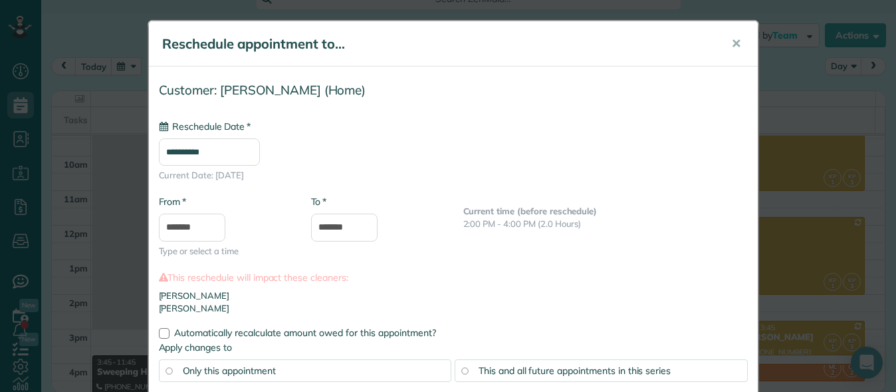 Image resolution: width=896 pixels, height=392 pixels. I want to click on span: Only this appointment, so click(229, 370).